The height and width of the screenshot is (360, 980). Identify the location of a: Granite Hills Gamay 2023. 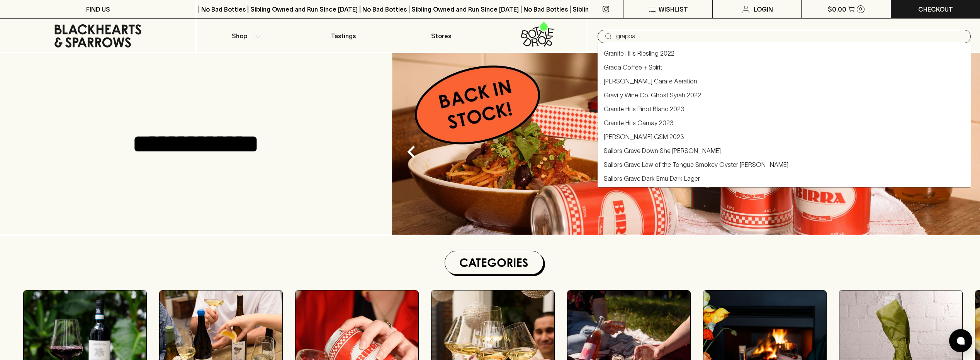
(638, 123).